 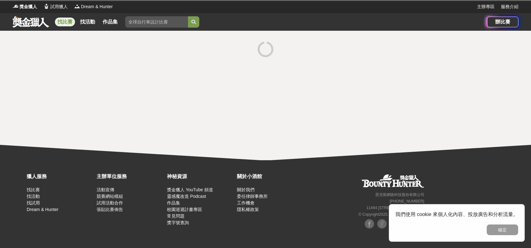 What do you see at coordinates (110, 197) in the screenshot?
I see `a: 競賽網站模組` at bounding box center [110, 197].